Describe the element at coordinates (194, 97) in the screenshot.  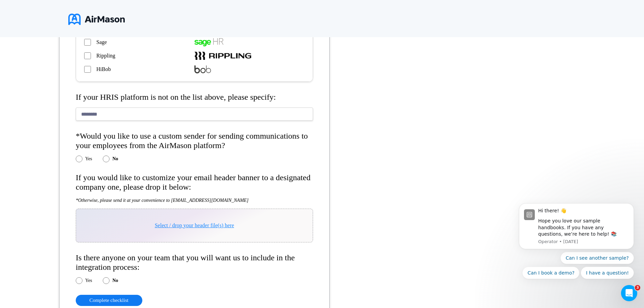
I see `h4: If your HRIS platform is not on the list above, please specify:` at that location.